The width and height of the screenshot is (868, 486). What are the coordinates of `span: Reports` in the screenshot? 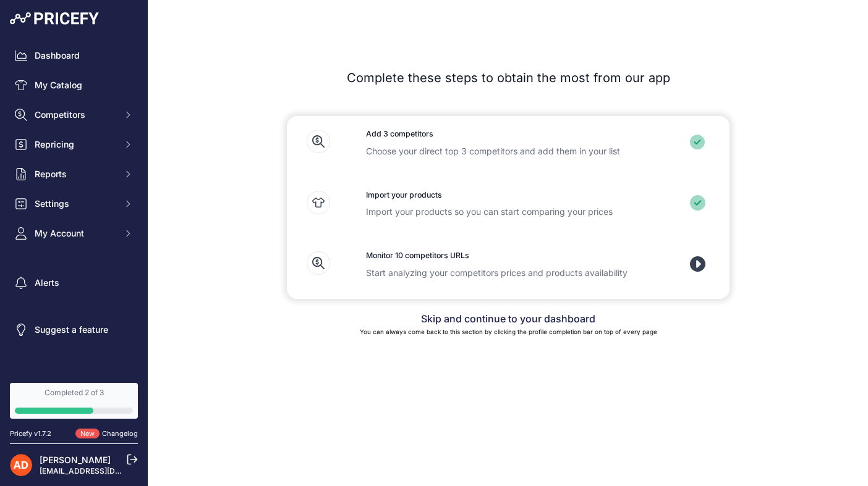 It's located at (75, 174).